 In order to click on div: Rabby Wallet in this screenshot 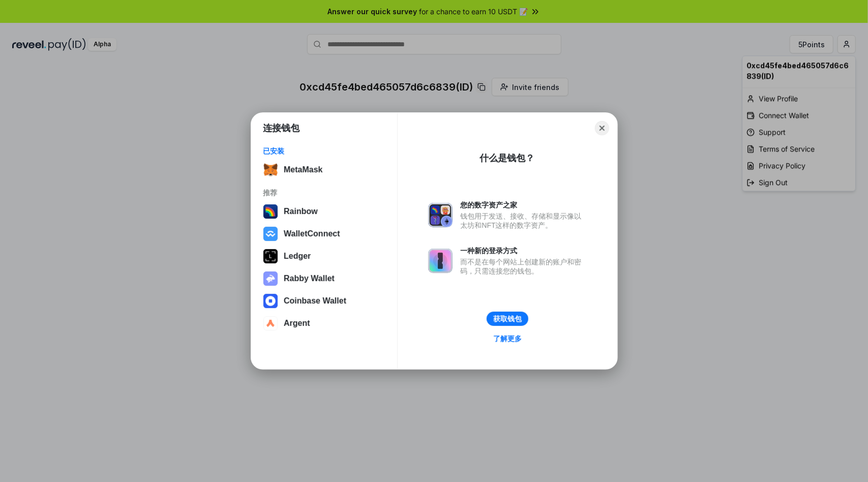, I will do `click(309, 279)`.